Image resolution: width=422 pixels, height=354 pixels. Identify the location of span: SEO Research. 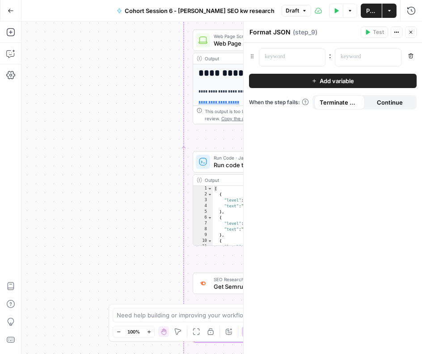
(260, 279).